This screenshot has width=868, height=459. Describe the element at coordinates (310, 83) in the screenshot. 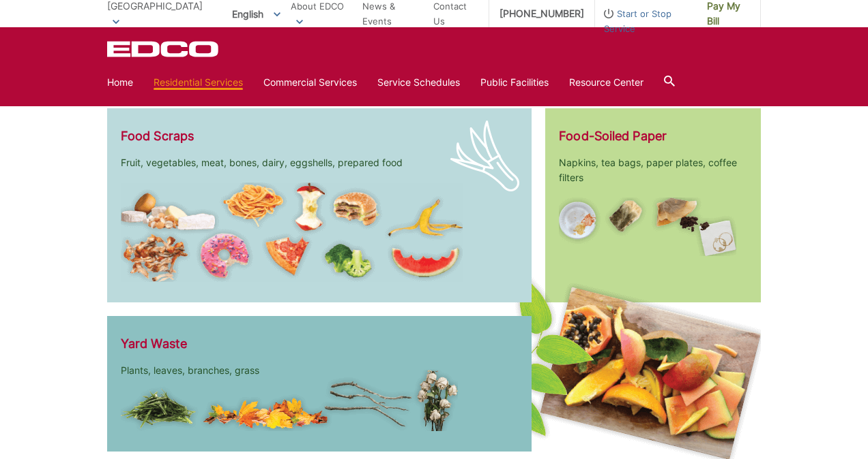

I see `a: Commercial Services` at that location.